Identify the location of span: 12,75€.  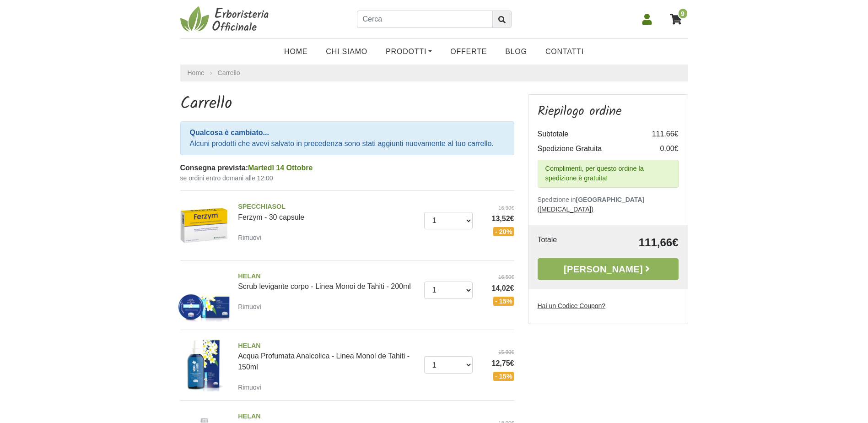
(497, 363).